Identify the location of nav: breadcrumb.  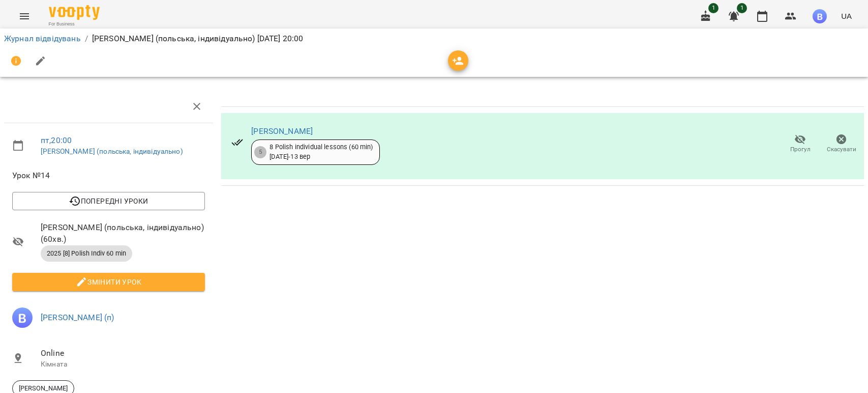
(434, 39).